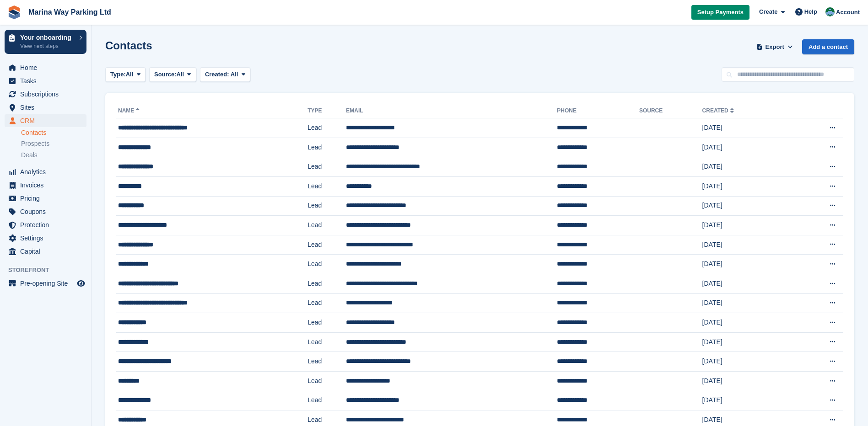 The height and width of the screenshot is (426, 868). I want to click on span: Deals, so click(29, 155).